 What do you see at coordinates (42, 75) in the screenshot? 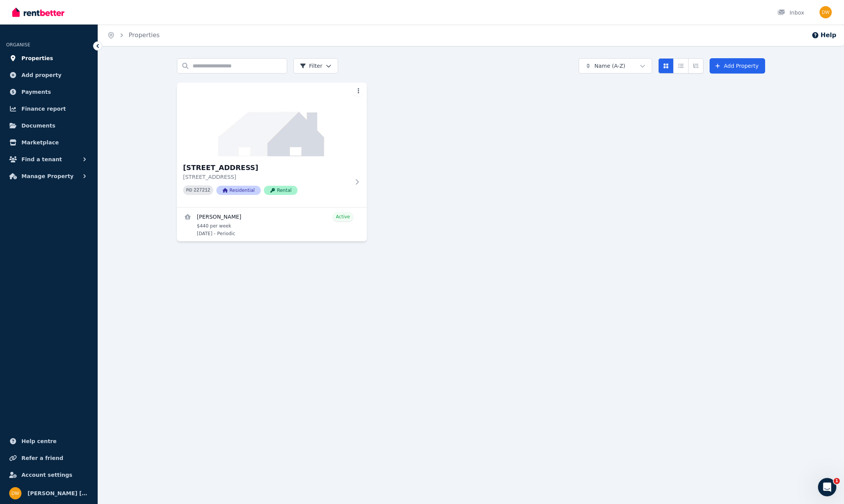
I see `span: Add property` at bounding box center [42, 75].